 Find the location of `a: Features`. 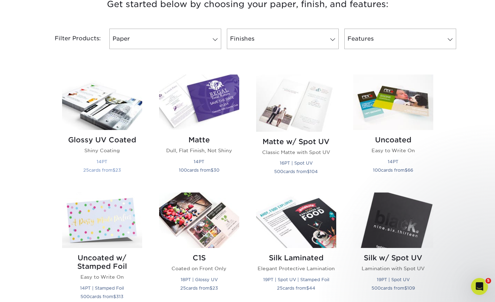

a: Features is located at coordinates (400, 39).